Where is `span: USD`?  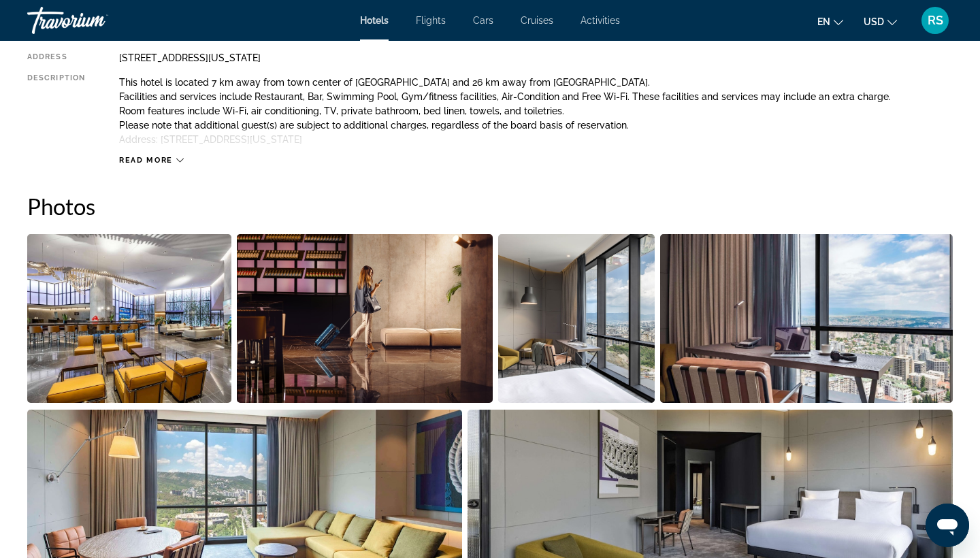 span: USD is located at coordinates (874, 22).